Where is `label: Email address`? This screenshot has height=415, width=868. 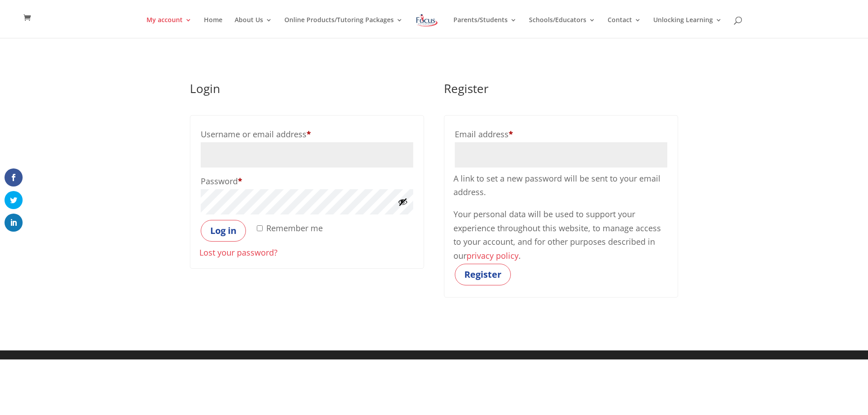 label: Email address is located at coordinates (561, 134).